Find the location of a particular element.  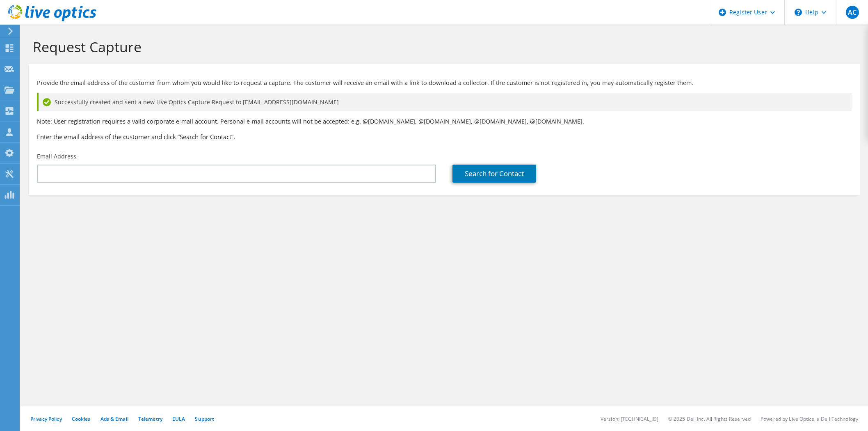

a: Support is located at coordinates (205, 418).